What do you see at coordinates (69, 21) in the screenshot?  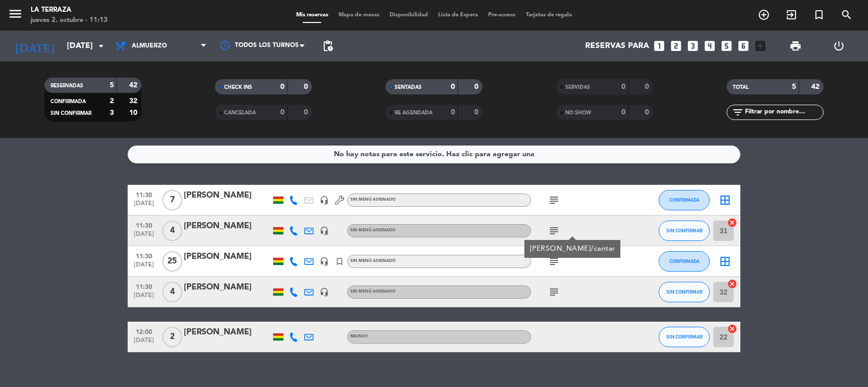 I see `div: jueves 2. octubre - 11:13` at bounding box center [69, 21].